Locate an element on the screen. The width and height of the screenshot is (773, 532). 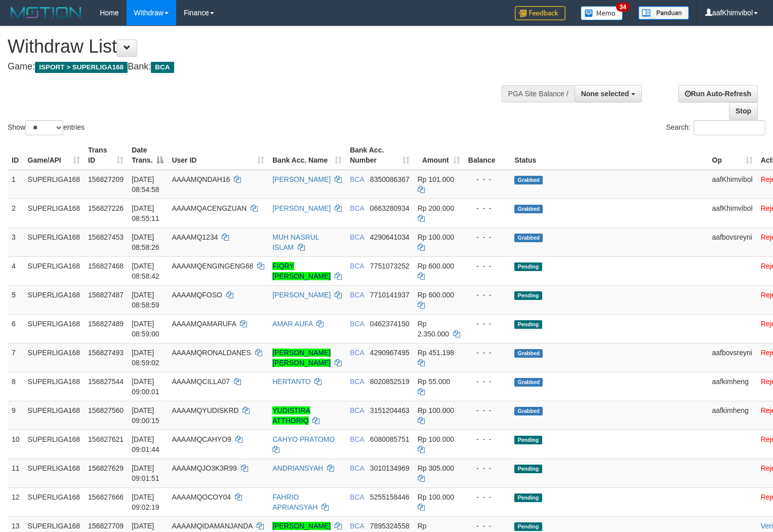
span: Copy 7895324558 to clipboard is located at coordinates (390, 526).